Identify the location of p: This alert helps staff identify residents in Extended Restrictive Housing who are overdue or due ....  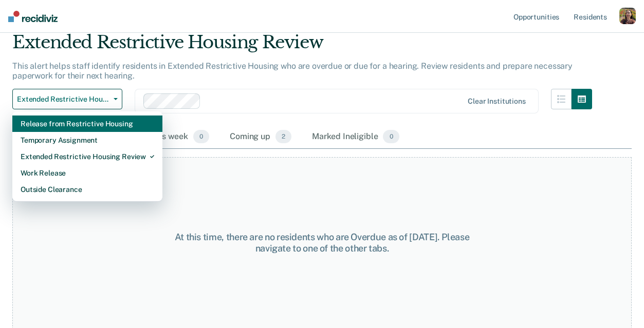
(292, 71).